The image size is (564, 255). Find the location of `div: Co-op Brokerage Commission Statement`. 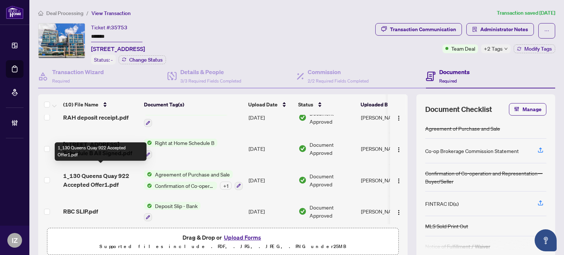

div: Co-op Brokerage Commission Statement is located at coordinates (471, 151).